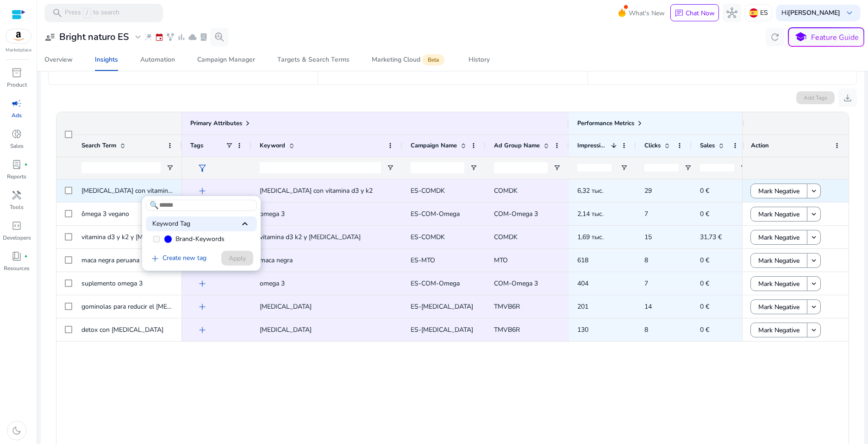 Image resolution: width=868 pixels, height=444 pixels. I want to click on span: keyboard_arrow_up, so click(245, 224).